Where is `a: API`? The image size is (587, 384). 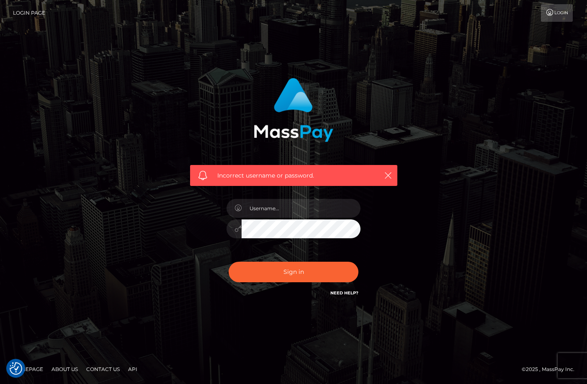
a: API is located at coordinates (133, 369).